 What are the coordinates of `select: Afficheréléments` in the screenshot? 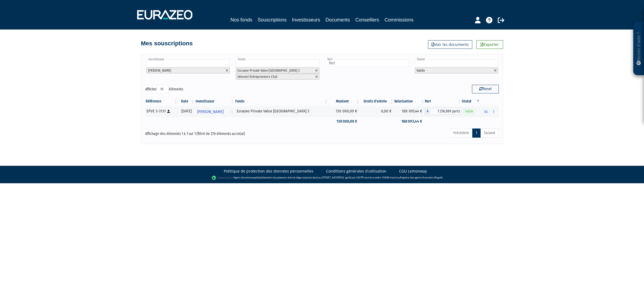 It's located at (162, 89).